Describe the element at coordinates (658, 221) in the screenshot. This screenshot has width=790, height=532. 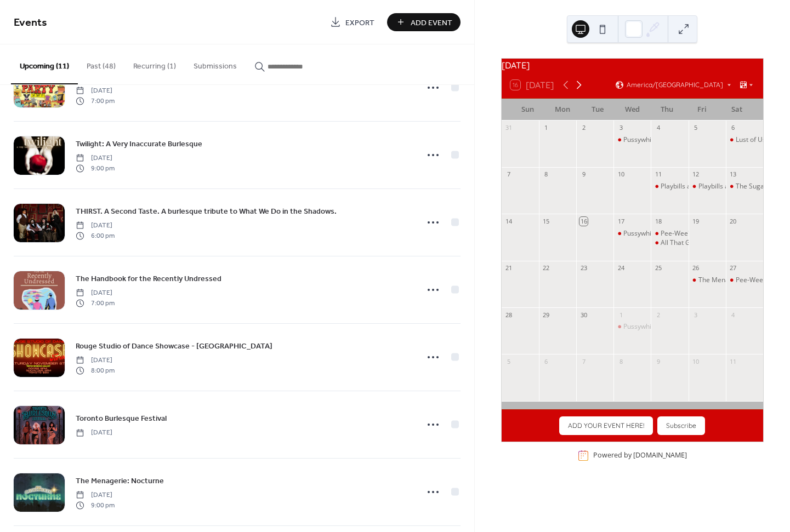
I see `div: 18` at that location.